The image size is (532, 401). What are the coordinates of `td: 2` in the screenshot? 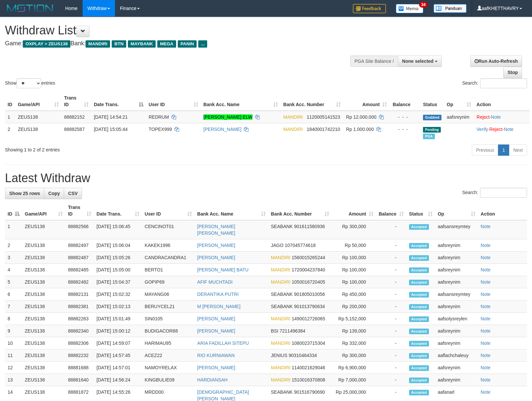 It's located at (14, 245).